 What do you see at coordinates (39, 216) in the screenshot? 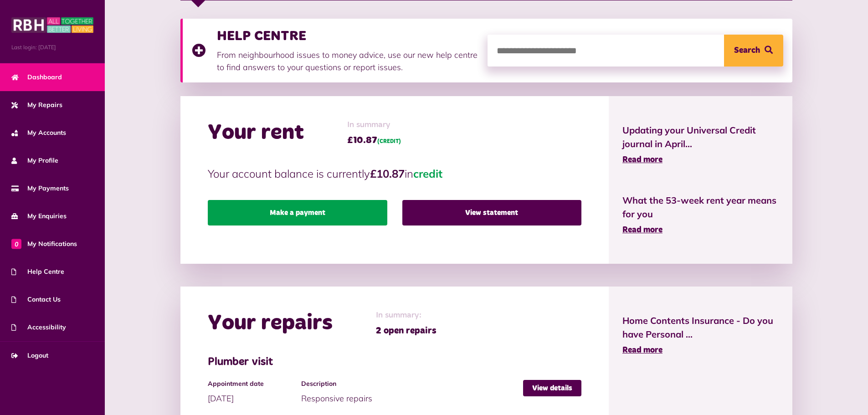
I see `span: My Enquiries` at bounding box center [39, 216].